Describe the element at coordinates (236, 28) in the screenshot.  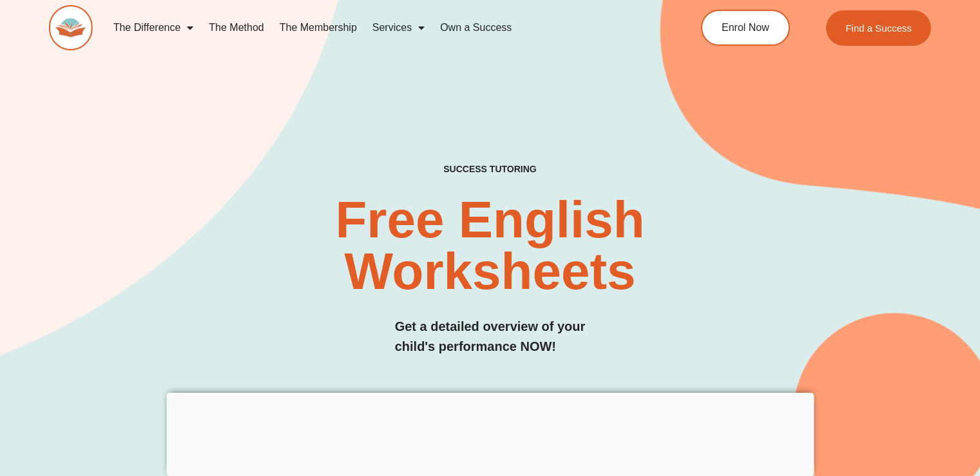
I see `a: The Method` at that location.